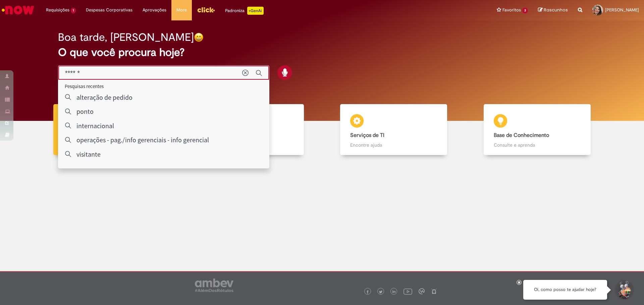 The image size is (644, 305). What do you see at coordinates (394, 292) in the screenshot?
I see `img: logo_footer_linkedin.png` at bounding box center [394, 292].